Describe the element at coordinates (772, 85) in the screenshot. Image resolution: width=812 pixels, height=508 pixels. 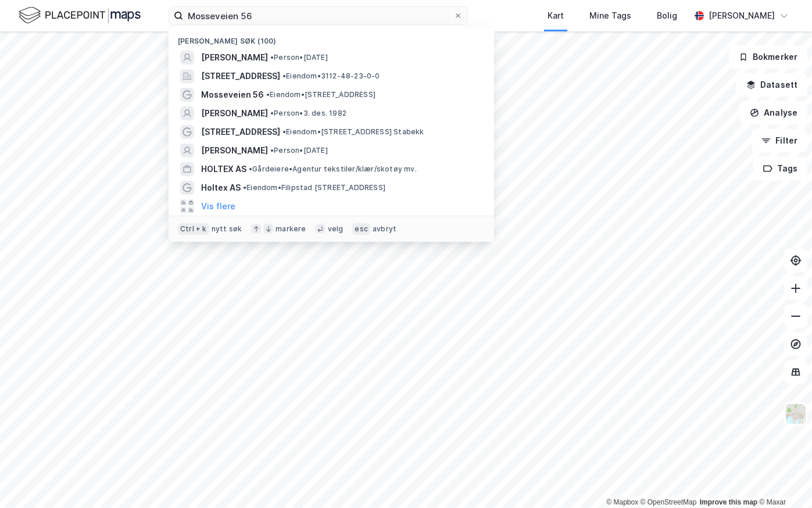
I see `button: Datasett` at that location.